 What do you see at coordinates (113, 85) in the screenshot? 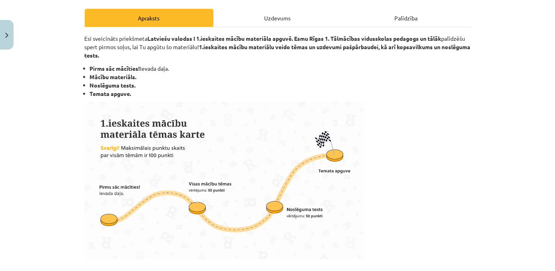
I see `b: Noslēguma tests.` at bounding box center [113, 85].